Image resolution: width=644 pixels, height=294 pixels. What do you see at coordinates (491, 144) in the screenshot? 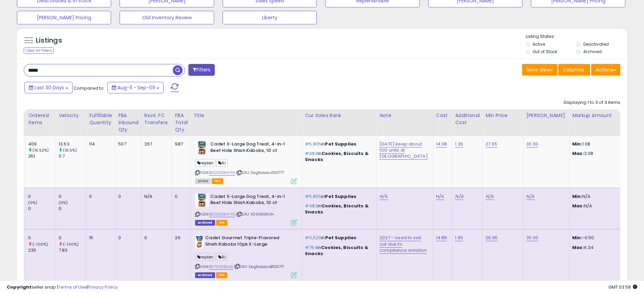
I see `a: 27.65` at bounding box center [491, 144].